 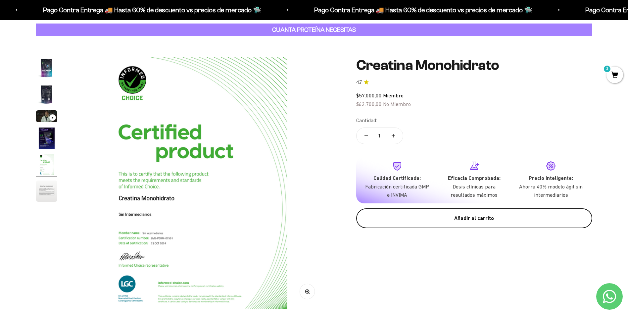 What do you see at coordinates (397, 104) in the screenshot?
I see `span: No Miembro` at bounding box center [397, 104].